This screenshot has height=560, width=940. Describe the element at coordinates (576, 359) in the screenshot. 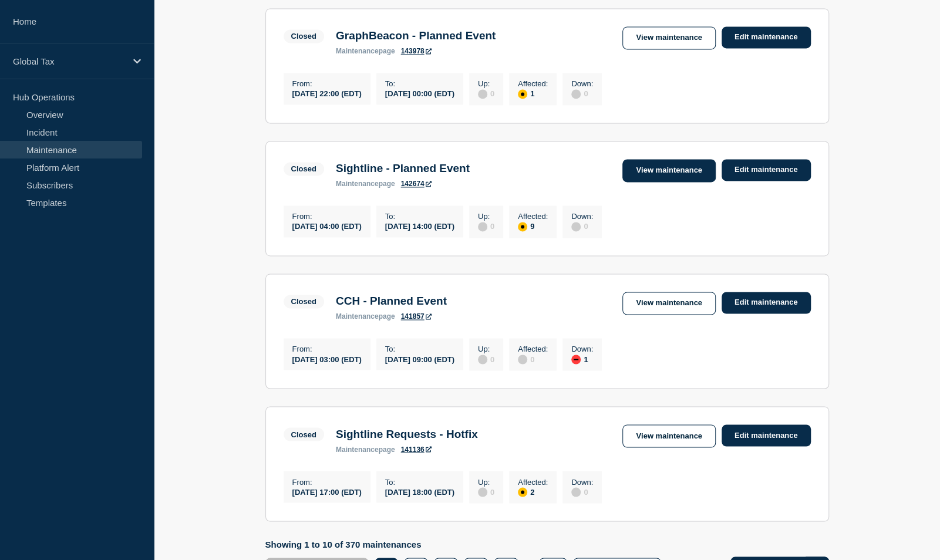

I see `div: down` at that location.